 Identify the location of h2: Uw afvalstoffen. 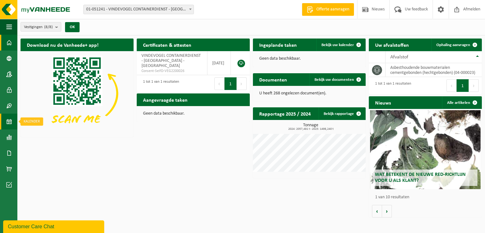
(392, 45).